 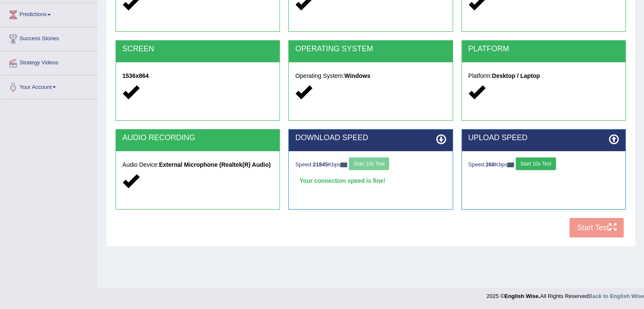 What do you see at coordinates (536, 164) in the screenshot?
I see `button: Start 10s Test` at bounding box center [536, 164].